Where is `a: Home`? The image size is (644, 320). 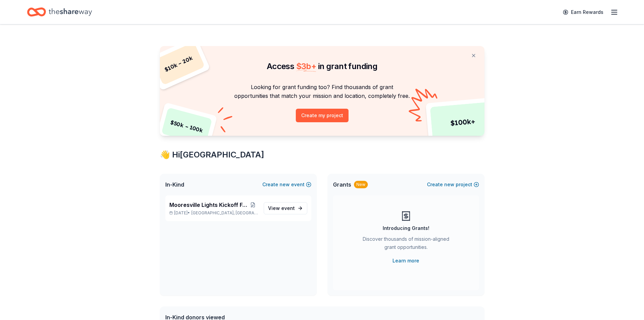 a: Home is located at coordinates (59, 12).